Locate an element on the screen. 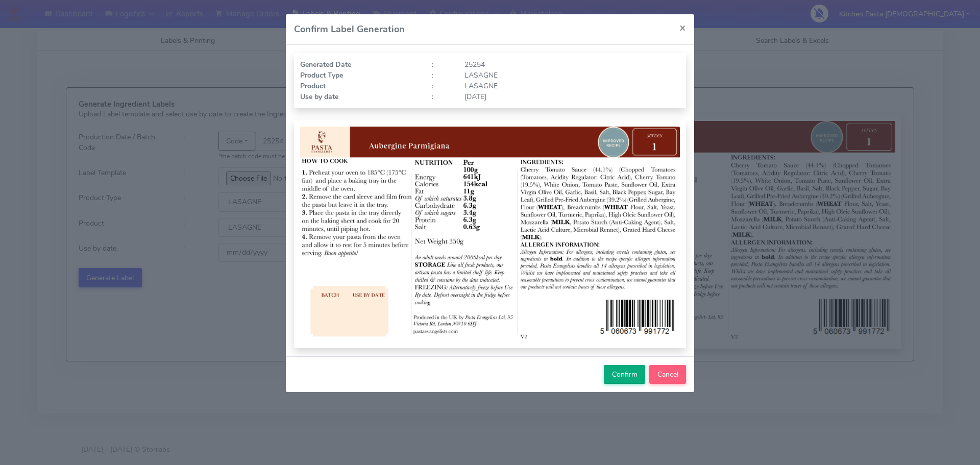 The height and width of the screenshot is (465, 980). button: Cancel is located at coordinates (668, 374).